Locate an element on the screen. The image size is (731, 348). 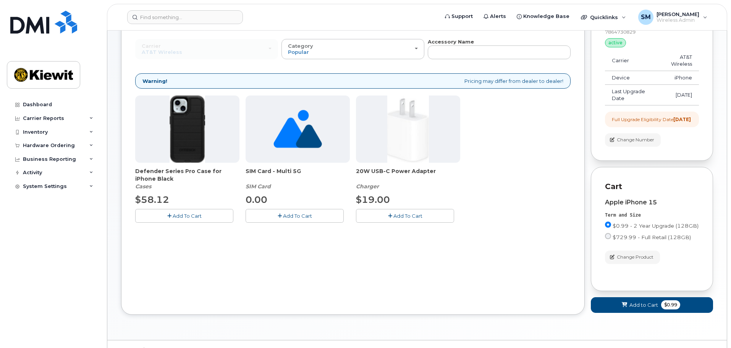
span: $0.99 is located at coordinates (670, 305).